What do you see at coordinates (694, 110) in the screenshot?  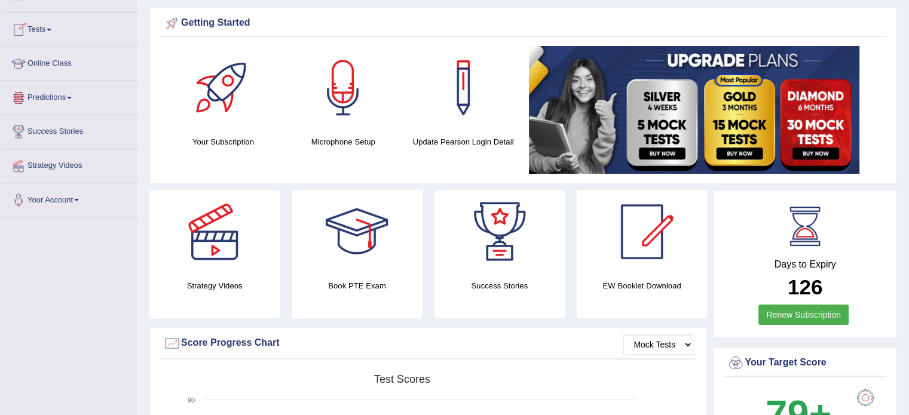 I see `img: small5.jpg` at bounding box center [694, 110].